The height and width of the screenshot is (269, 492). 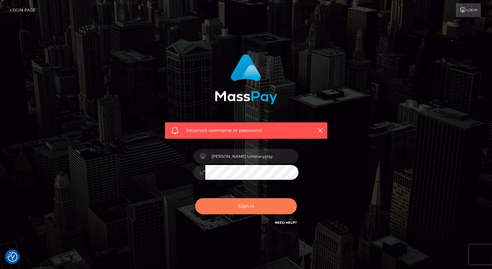 What do you see at coordinates (246, 206) in the screenshot?
I see `button: Sign in` at bounding box center [246, 206].